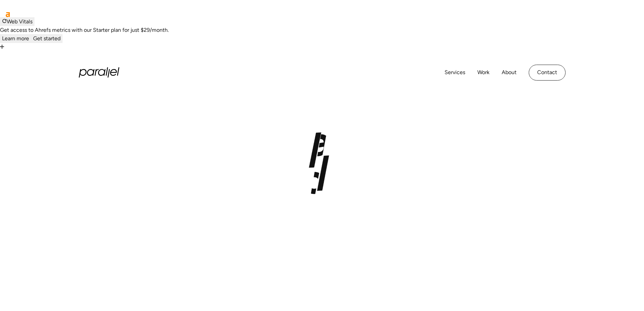  Describe the element at coordinates (455, 73) in the screenshot. I see `a: Services` at that location.